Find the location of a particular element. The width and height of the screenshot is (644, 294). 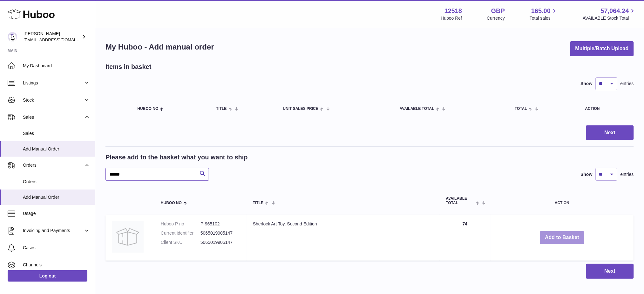

div: Huboo Ref is located at coordinates (451, 18).